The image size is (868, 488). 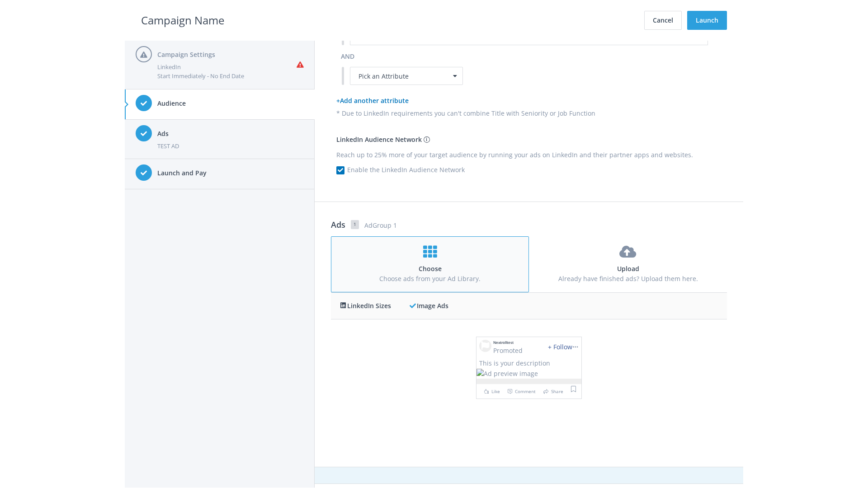 What do you see at coordinates (507, 374) in the screenshot?
I see `img: Ad preview image` at bounding box center [507, 374].